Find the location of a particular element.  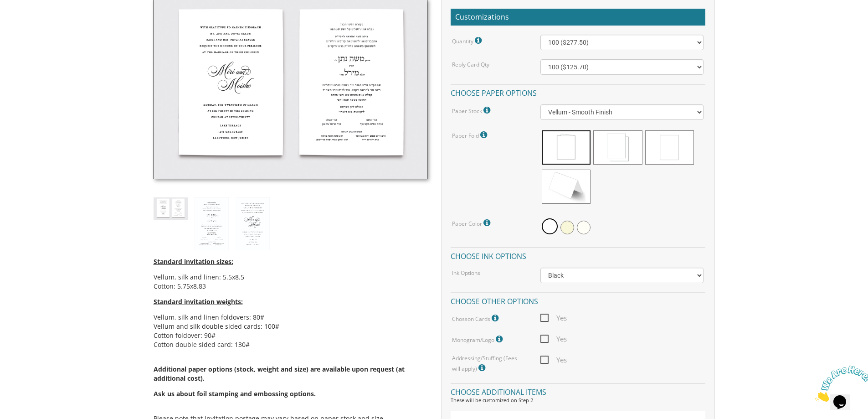

img: style1_eng.jpg is located at coordinates (252, 224).